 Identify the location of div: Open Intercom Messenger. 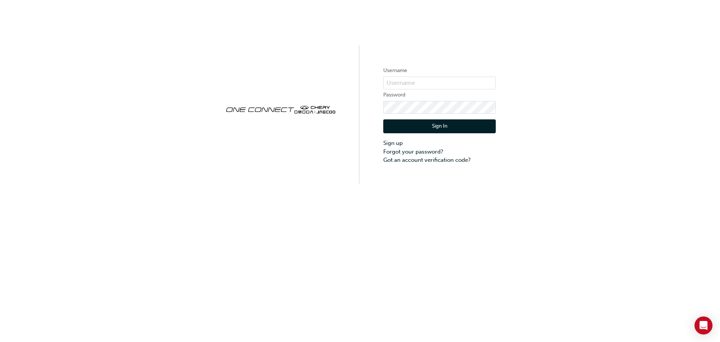
(703, 325).